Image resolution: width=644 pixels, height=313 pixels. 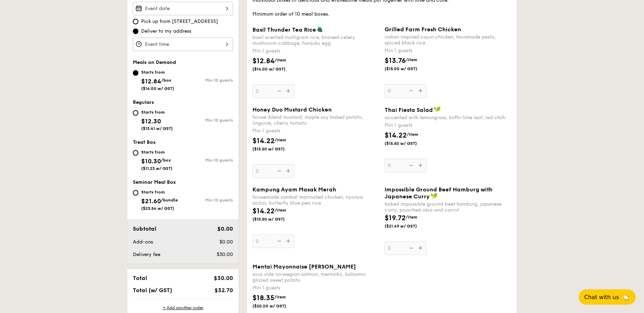 I want to click on div: housemade sambal marinated chicken, nyonya achar, butterfly blue pea rice, so click(x=316, y=200).